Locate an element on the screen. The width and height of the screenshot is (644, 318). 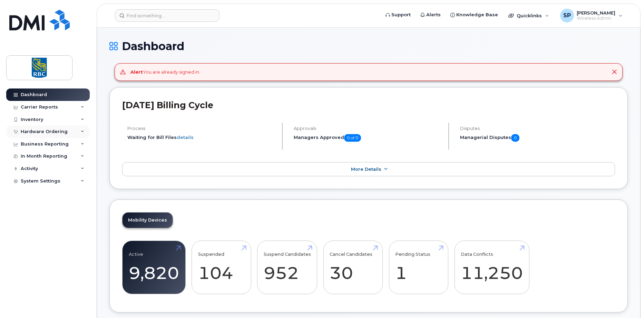
h1: Dashboard is located at coordinates (368, 46).